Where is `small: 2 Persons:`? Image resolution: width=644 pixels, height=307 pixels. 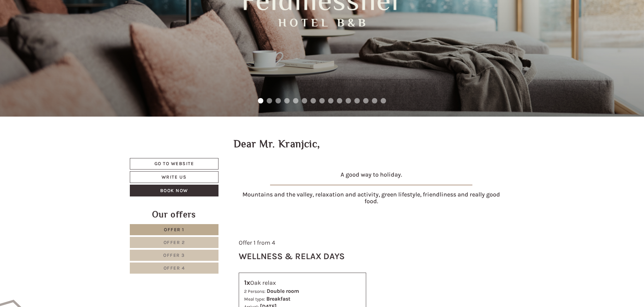 small: 2 Persons: is located at coordinates (254, 291).